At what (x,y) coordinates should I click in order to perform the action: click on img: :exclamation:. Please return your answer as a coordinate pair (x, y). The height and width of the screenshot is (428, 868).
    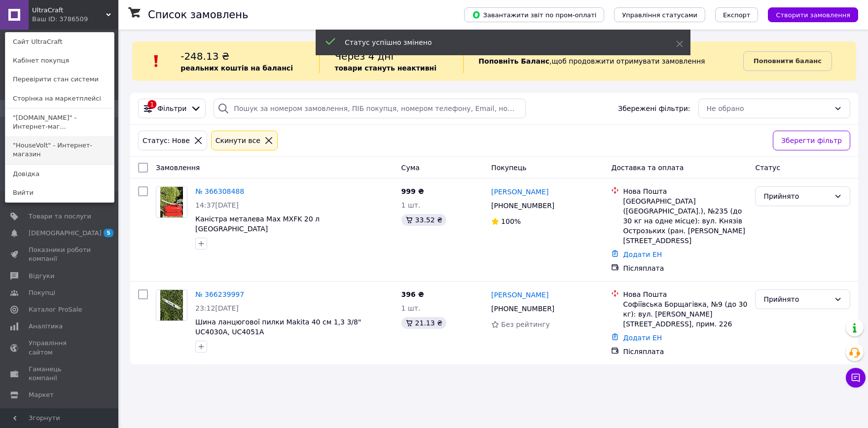
    Looking at the image, I should click on (156, 61).